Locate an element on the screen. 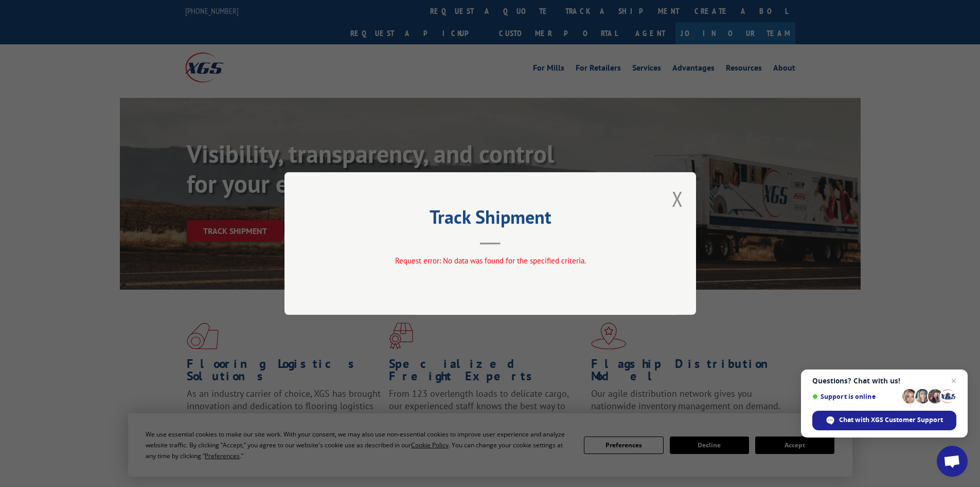 The image size is (980, 487). span: Support is online is located at coordinates (856, 396).